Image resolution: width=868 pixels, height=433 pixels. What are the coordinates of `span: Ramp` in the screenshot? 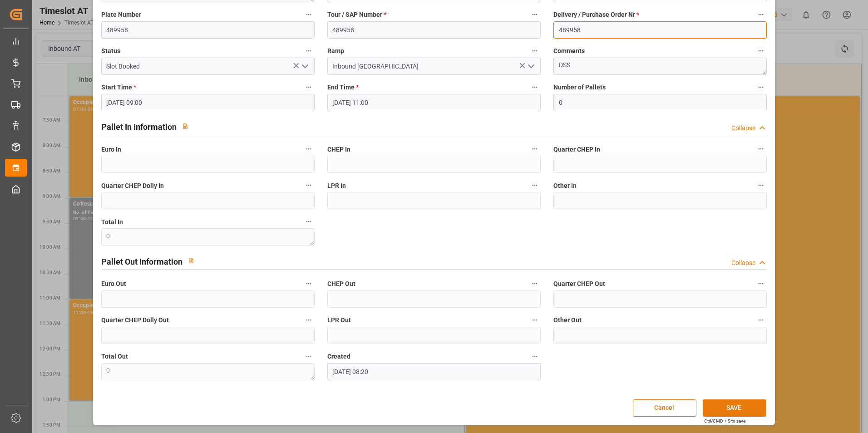 It's located at (335, 51).